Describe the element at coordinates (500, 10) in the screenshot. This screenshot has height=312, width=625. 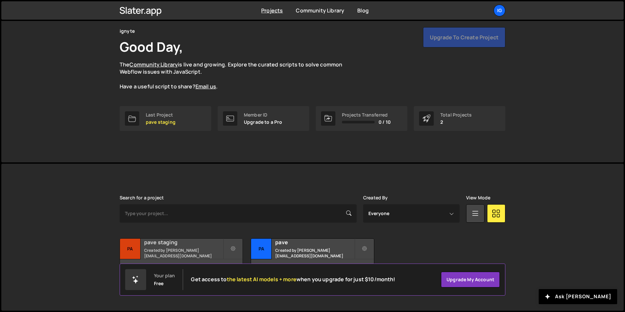
I see `a: ig` at that location.